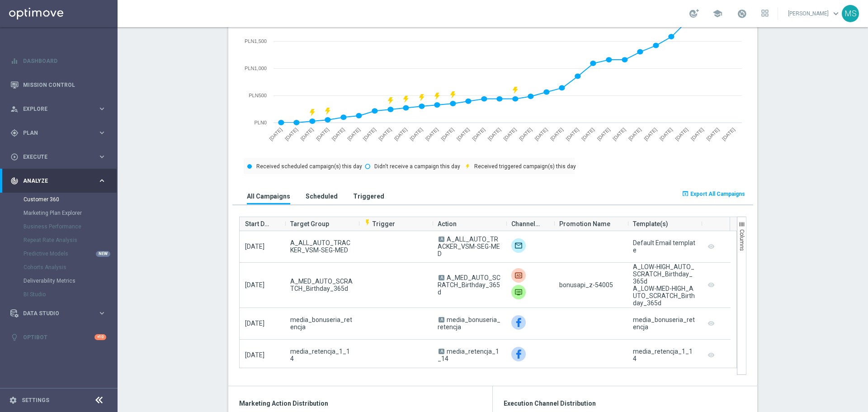 This screenshot has width=868, height=412. Describe the element at coordinates (322, 247) in the screenshot. I see `span: A_ALL_AUTO_TRACKER_VSM-SEG-MED` at that location.